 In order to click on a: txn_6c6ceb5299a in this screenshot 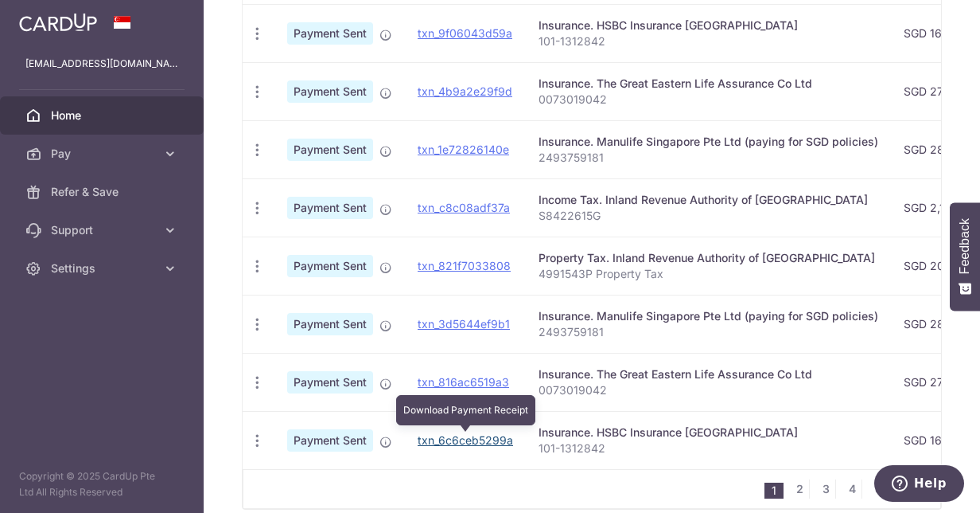, I will do `click(466, 439)`.